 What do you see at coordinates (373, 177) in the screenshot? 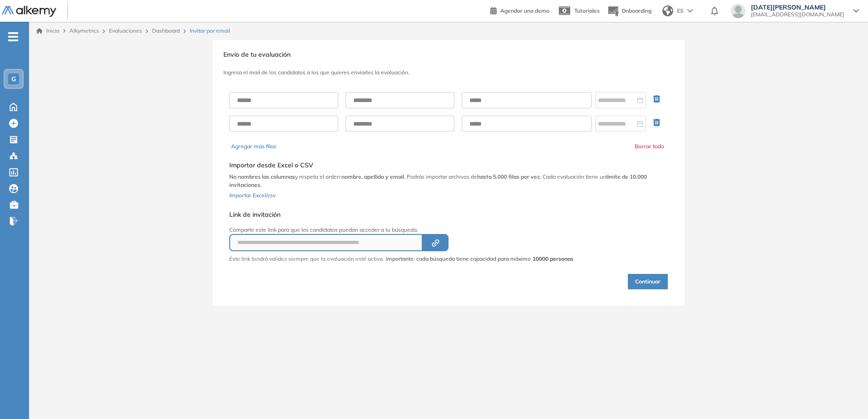
I see `b: nombre, apellido y email` at bounding box center [373, 177].